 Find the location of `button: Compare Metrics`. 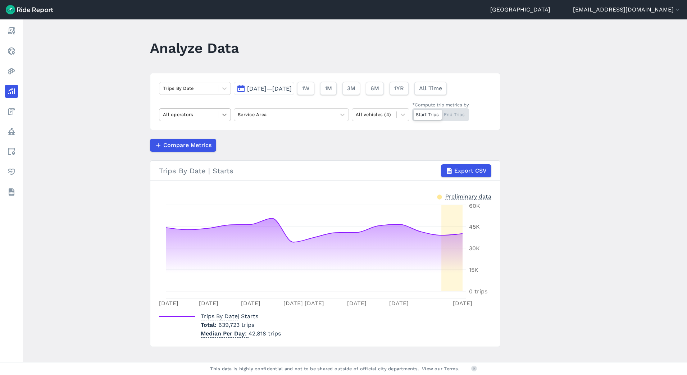

button: Compare Metrics is located at coordinates (183, 145).